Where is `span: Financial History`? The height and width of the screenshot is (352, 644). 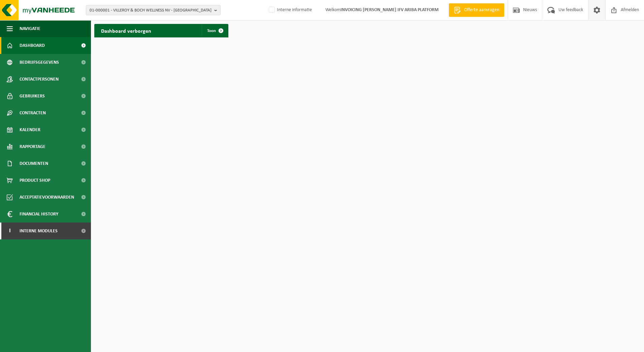
span: Financial History is located at coordinates (39, 214).